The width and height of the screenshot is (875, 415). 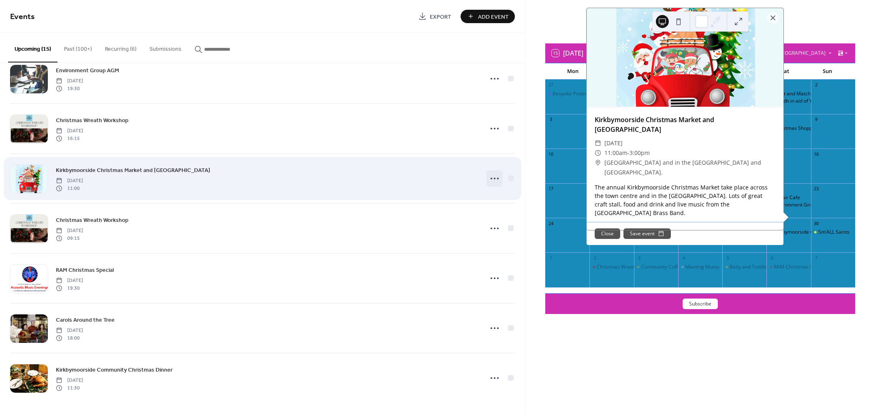 I want to click on div: Ceilidh in aid of Yorkshire Cancer Research, so click(x=789, y=101).